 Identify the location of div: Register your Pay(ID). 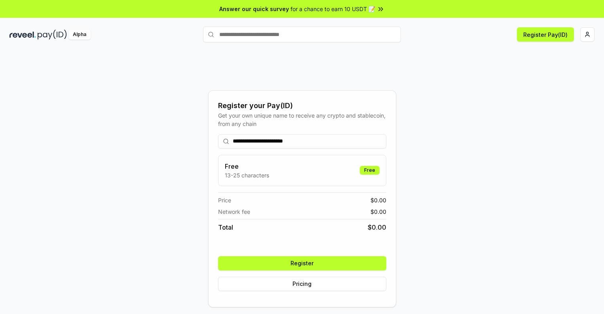
(302, 106).